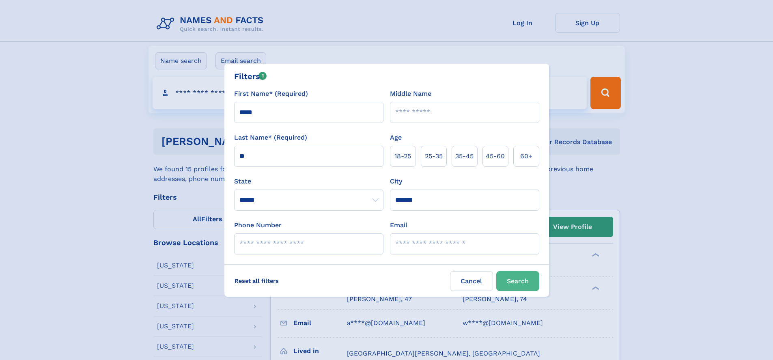 The height and width of the screenshot is (360, 773). Describe the element at coordinates (258, 225) in the screenshot. I see `label: Phone Number` at that location.